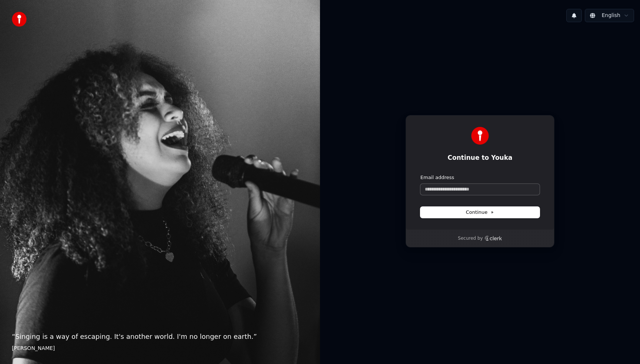 The width and height of the screenshot is (640, 364). Describe the element at coordinates (470, 239) in the screenshot. I see `p: Secured by` at that location.